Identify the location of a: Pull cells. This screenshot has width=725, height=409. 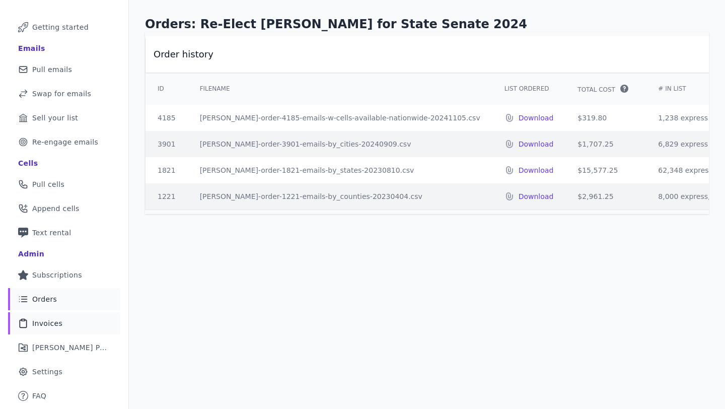
(64, 184).